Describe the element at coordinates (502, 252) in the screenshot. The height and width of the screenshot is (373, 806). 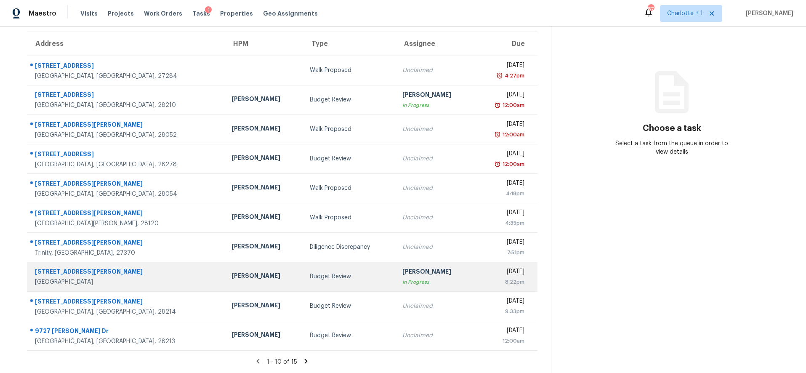
I see `div: 7:51pm` at that location.